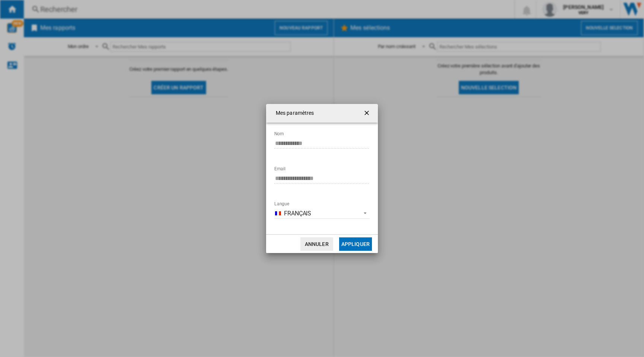 The height and width of the screenshot is (357, 644). What do you see at coordinates (317, 244) in the screenshot?
I see `button: Annuler` at bounding box center [317, 244].